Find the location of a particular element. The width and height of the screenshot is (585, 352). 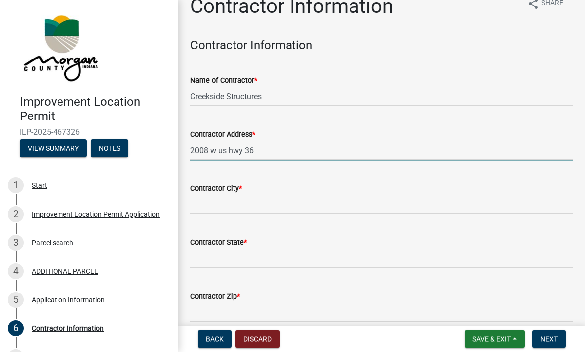

div: 1 is located at coordinates (16, 186).